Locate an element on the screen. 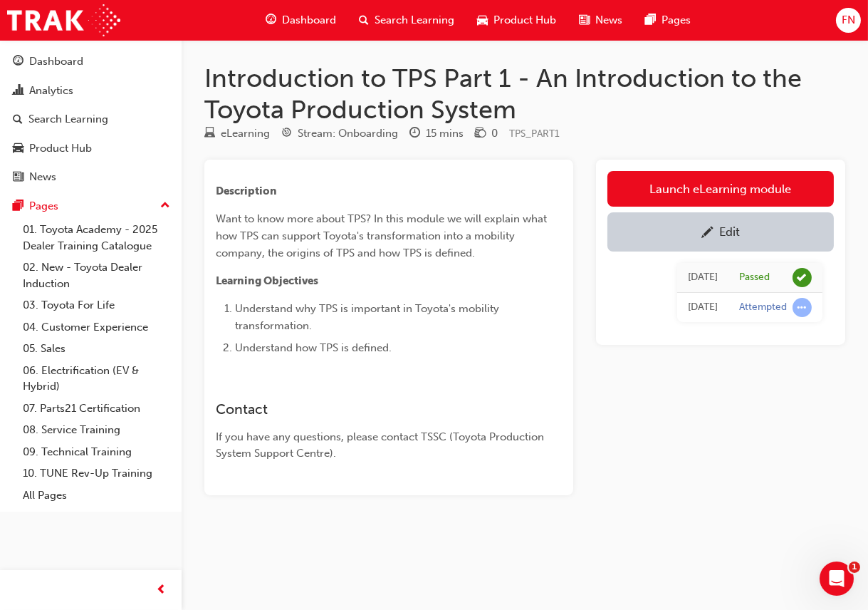  a: Search Learning is located at coordinates (90, 119).